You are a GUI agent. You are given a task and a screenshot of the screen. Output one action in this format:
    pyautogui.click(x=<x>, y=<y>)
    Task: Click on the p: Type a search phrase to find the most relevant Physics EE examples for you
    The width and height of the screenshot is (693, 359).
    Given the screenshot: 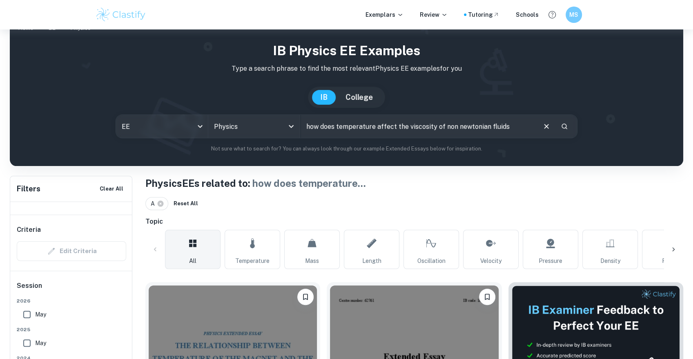 What is the action you would take?
    pyautogui.click(x=346, y=69)
    